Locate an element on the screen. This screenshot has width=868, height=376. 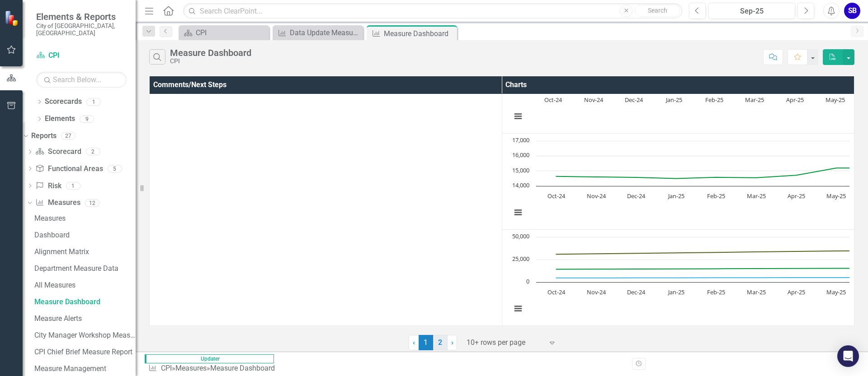
text: 50,000 is located at coordinates (521, 237).